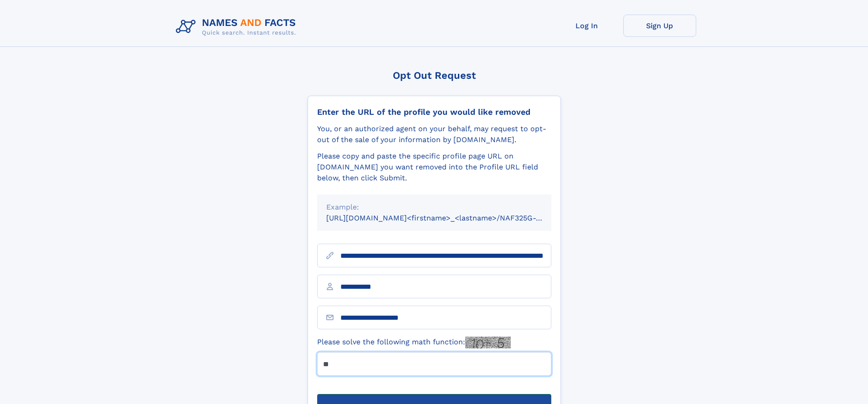  I want to click on div: You, or an authorized agent on your behalf, may request to opt-out of the sale of your informatio..., so click(434, 134).